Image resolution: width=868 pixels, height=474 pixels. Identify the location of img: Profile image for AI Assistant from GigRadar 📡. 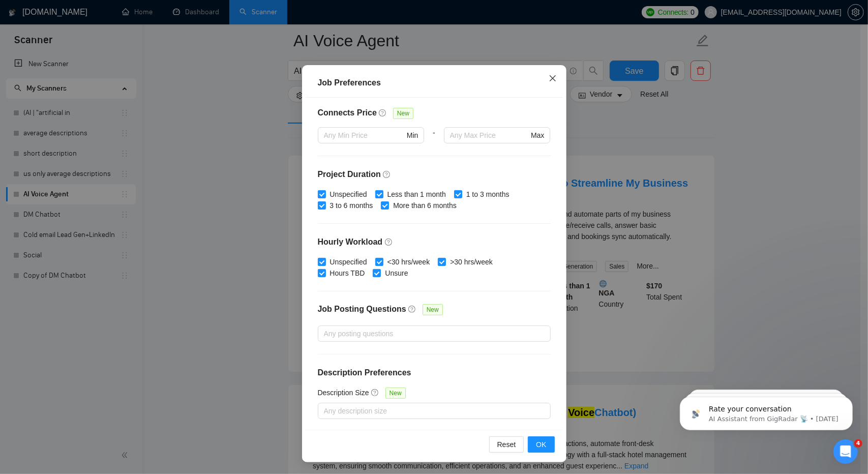
(31, 38).